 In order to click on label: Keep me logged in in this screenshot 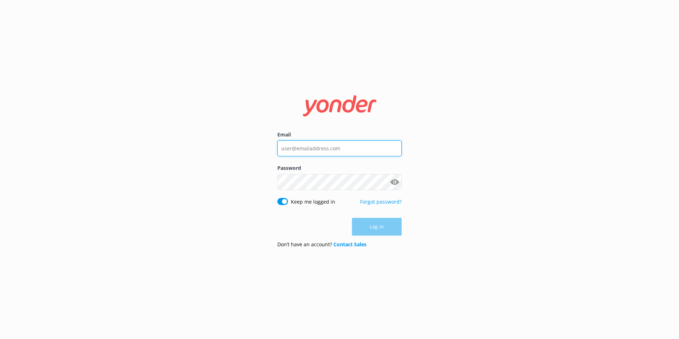, I will do `click(313, 202)`.